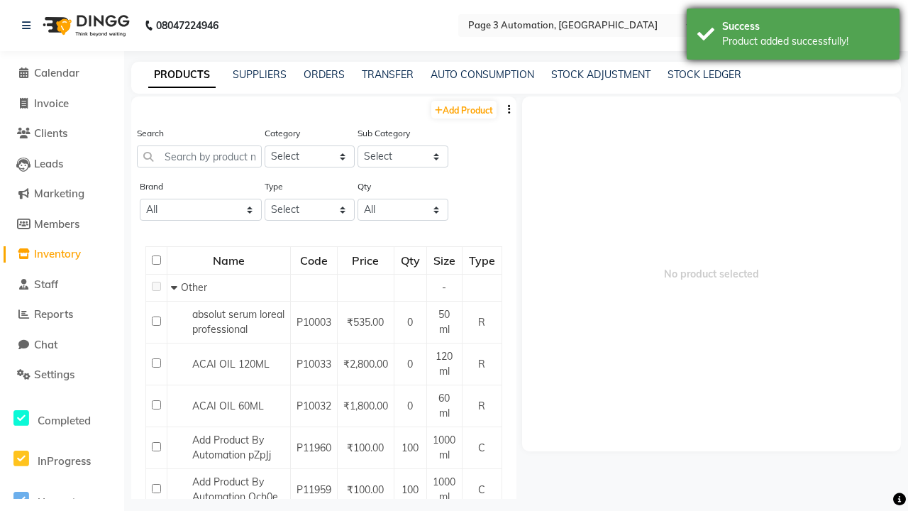  What do you see at coordinates (282, 133) in the screenshot?
I see `label: Category` at bounding box center [282, 133].